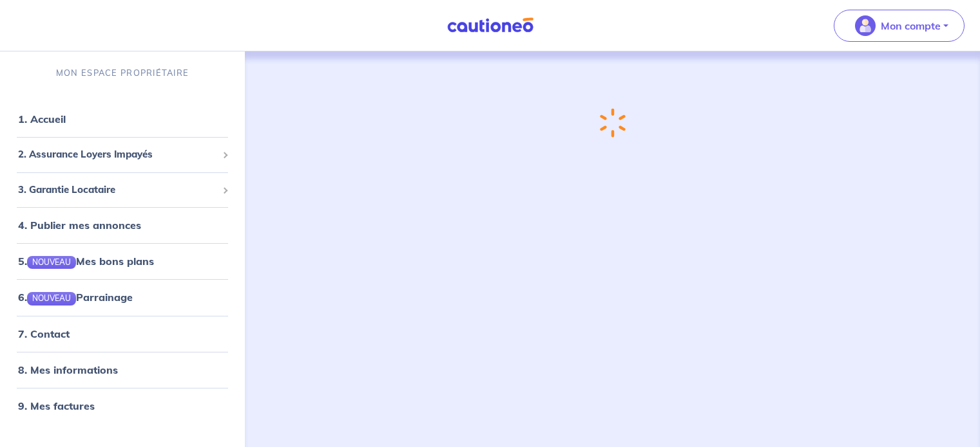  I want to click on a: 7. Contact, so click(44, 334).